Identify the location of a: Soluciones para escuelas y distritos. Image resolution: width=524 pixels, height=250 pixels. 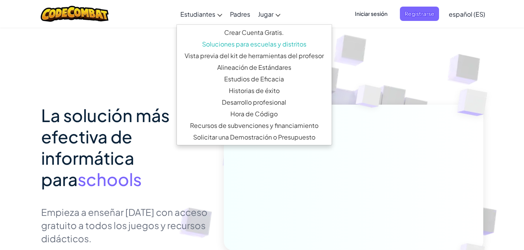
(254, 44).